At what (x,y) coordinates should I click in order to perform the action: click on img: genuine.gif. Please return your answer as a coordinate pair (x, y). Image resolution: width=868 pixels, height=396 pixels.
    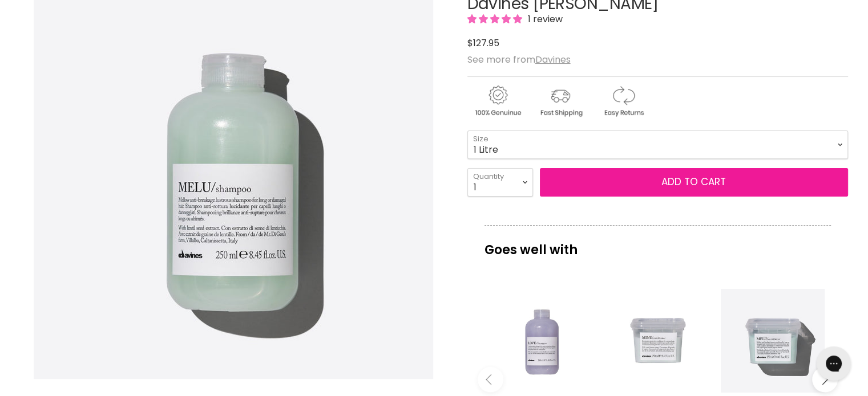
    Looking at the image, I should click on (498, 101).